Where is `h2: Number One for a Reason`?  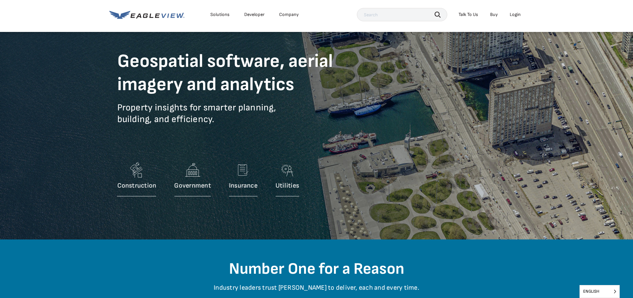
h2: Number One for a Reason is located at coordinates (317, 269).